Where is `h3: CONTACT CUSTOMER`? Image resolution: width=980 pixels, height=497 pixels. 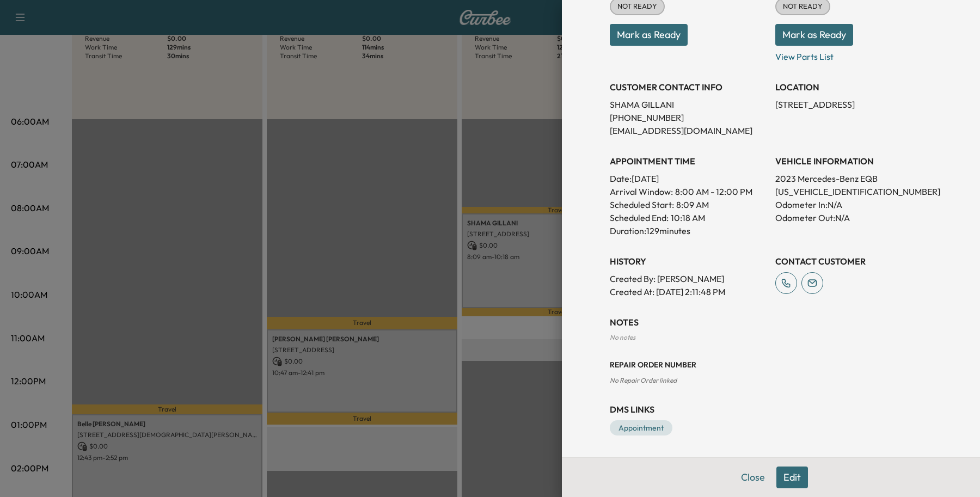 h3: CONTACT CUSTOMER is located at coordinates (854, 261).